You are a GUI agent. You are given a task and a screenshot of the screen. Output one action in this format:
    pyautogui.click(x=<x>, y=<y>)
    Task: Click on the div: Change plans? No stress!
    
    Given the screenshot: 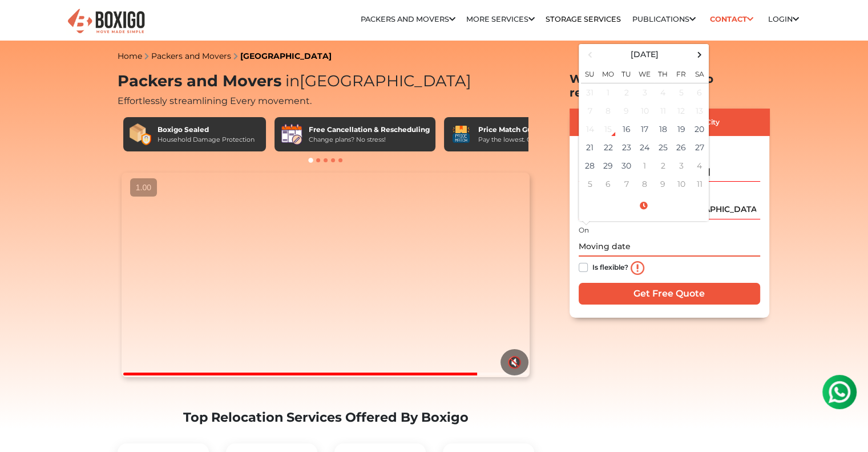 What is the action you would take?
    pyautogui.click(x=369, y=140)
    